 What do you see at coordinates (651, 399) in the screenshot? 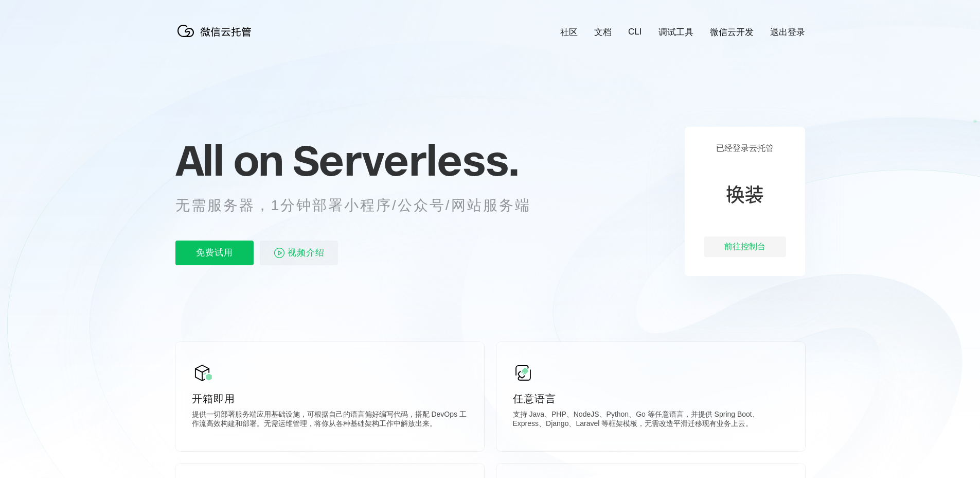
I see `p: 任意语言` at bounding box center [651, 399].